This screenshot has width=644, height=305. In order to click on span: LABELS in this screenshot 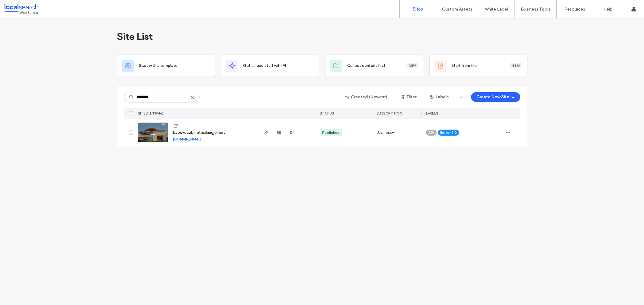, I will do `click(432, 114)`.